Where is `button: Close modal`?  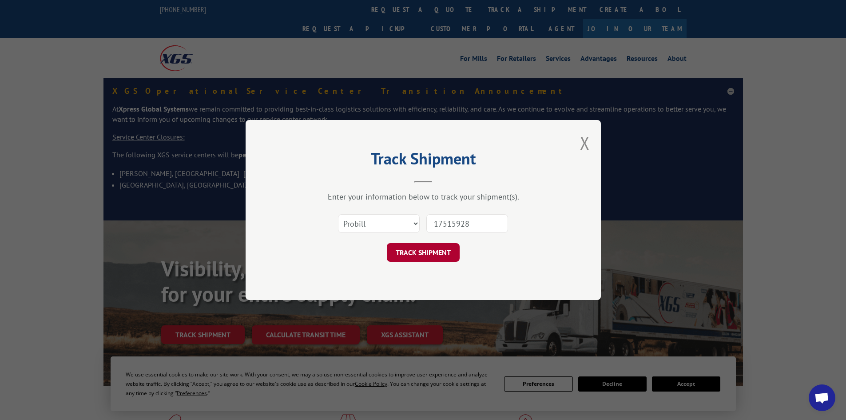
button: Close modal is located at coordinates (585, 143).